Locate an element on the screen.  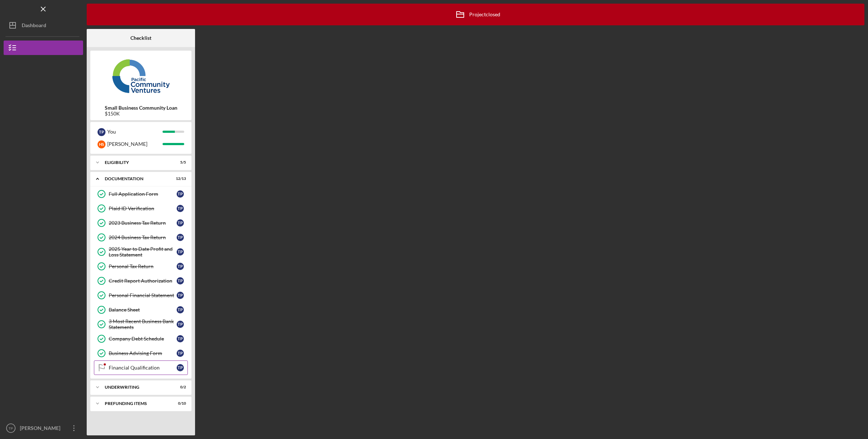
a: Business Advising FormTP is located at coordinates (141, 353).